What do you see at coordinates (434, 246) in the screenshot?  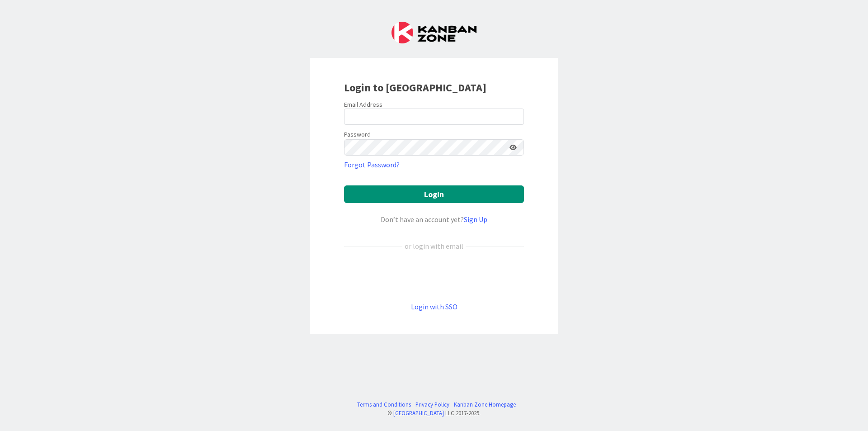 I see `div: or login with email` at bounding box center [434, 246].